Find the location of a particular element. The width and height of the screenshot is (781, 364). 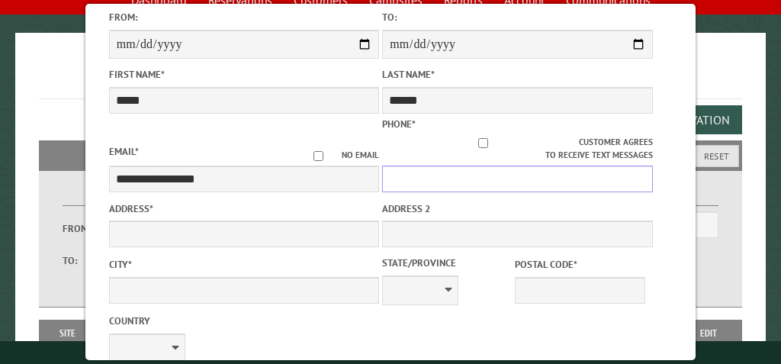

th: Site is located at coordinates (67, 332).